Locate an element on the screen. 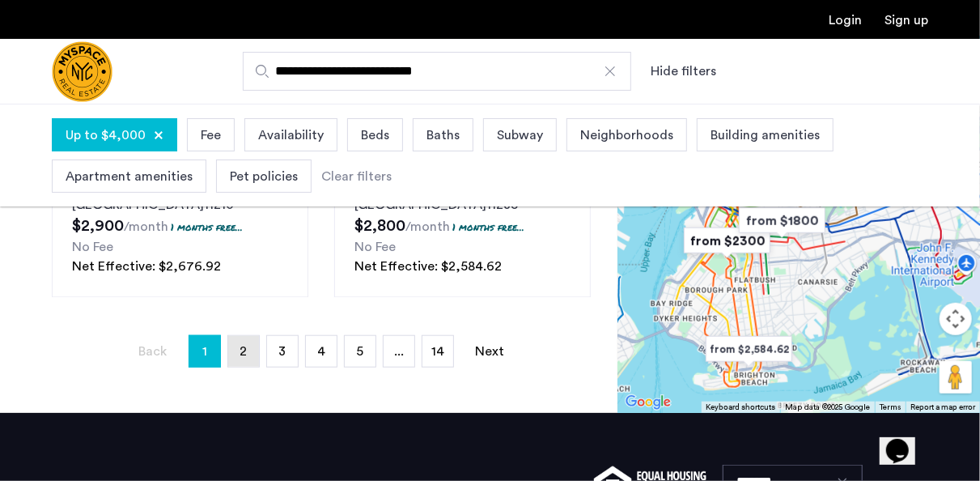  img: Google is located at coordinates (649, 402).